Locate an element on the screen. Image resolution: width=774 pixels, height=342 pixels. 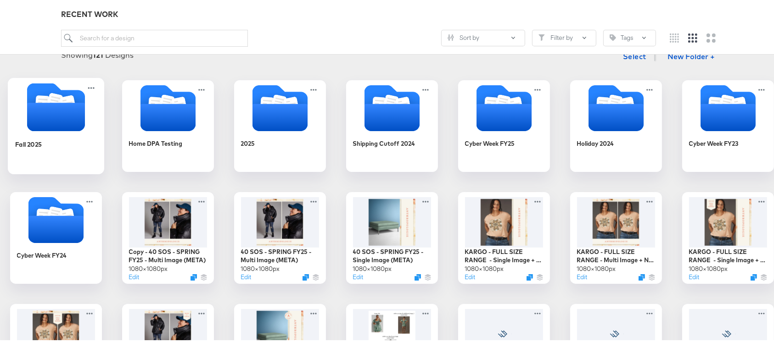
button: Select is located at coordinates (634, 54).